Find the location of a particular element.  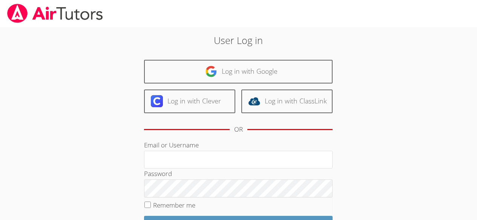

a: Log in with Clever is located at coordinates (190, 101).